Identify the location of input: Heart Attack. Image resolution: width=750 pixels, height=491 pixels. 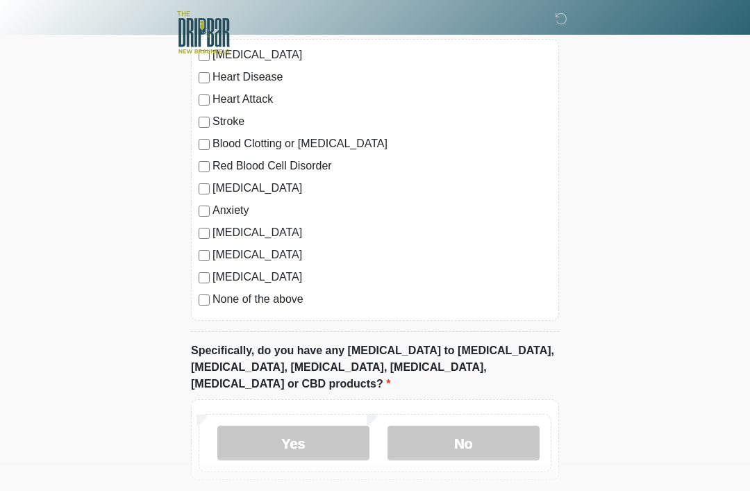
(204, 101).